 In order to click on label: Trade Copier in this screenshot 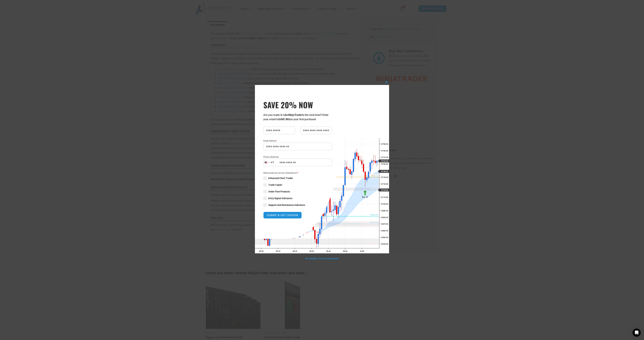, I will do `click(297, 185)`.